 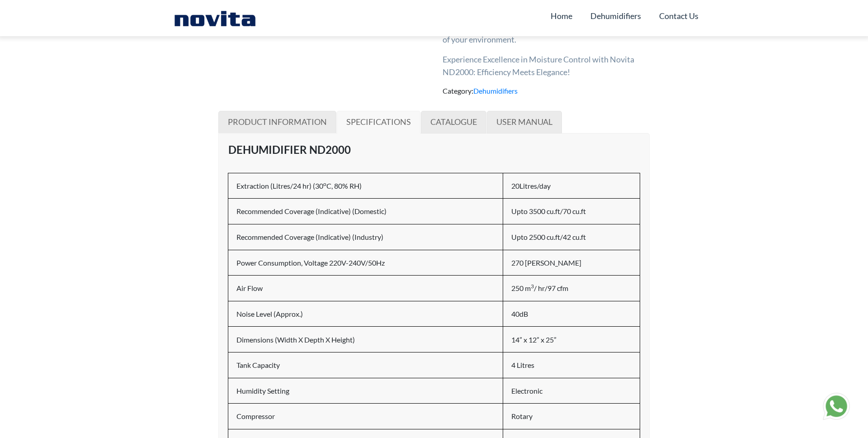 I want to click on span: SPECIFICATIONS, so click(x=378, y=122).